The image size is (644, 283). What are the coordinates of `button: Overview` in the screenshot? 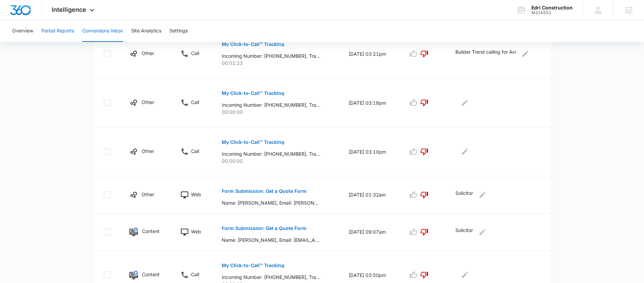 It's located at (23, 31).